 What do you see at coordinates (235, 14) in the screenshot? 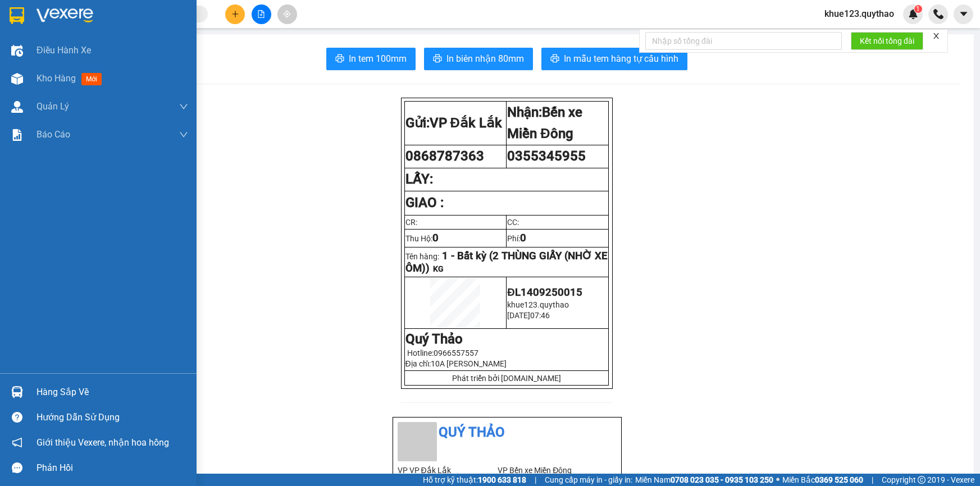
I see `span: plus` at bounding box center [235, 14].